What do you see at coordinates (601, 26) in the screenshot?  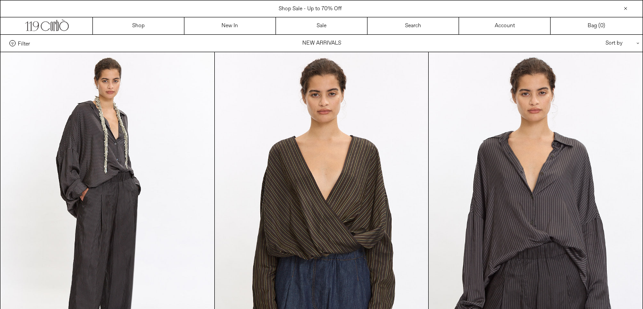 I see `span: 0` at bounding box center [601, 26].